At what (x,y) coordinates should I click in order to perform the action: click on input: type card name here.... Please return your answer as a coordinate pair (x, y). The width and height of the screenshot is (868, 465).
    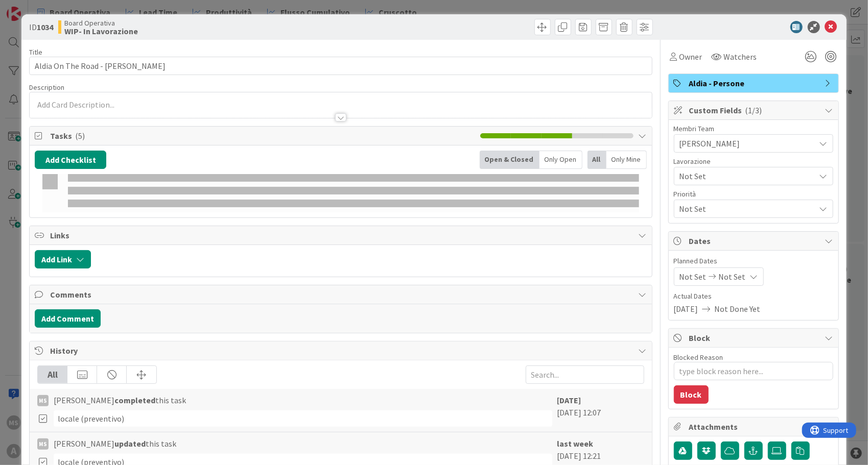
    Looking at the image, I should click on (340, 66).